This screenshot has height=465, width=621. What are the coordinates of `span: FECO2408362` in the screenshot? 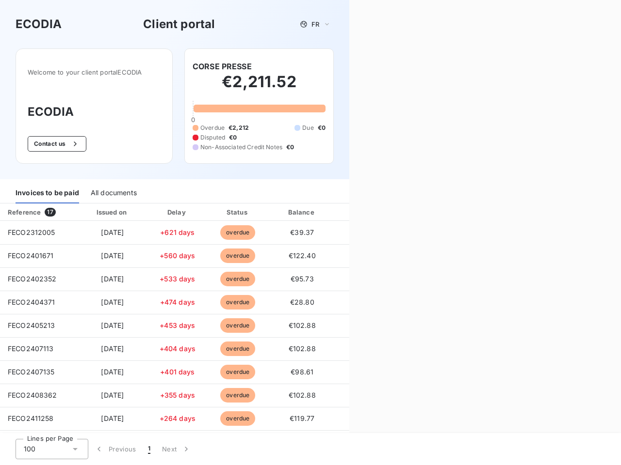 It's located at (32, 395).